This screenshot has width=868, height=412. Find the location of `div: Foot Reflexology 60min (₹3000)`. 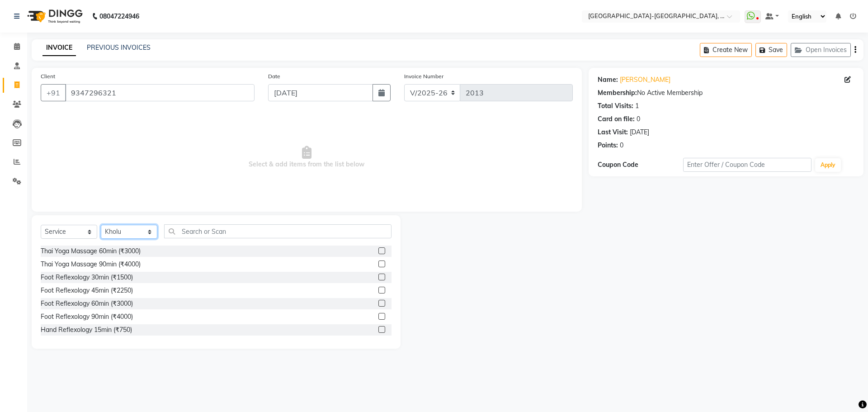

div: Foot Reflexology 60min (₹3000) is located at coordinates (87, 303).